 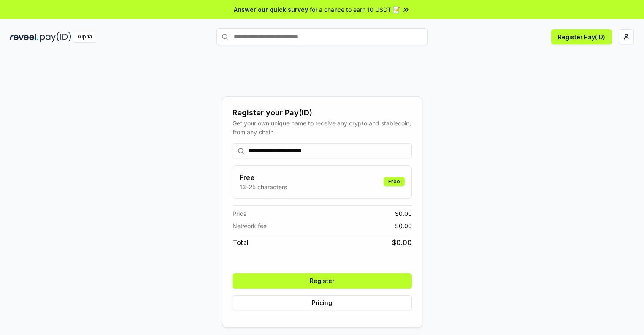 What do you see at coordinates (250, 225) in the screenshot?
I see `span: Network fee` at bounding box center [250, 225].